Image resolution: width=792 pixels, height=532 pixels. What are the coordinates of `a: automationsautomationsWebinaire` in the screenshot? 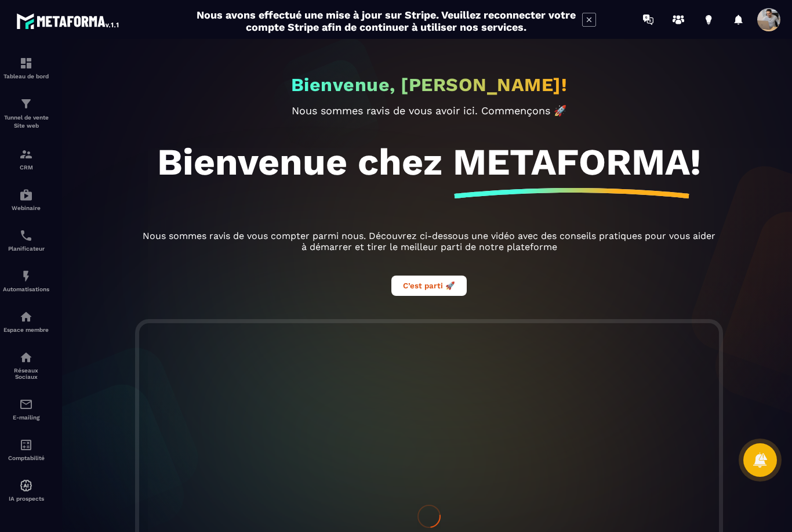 It's located at (26, 199).